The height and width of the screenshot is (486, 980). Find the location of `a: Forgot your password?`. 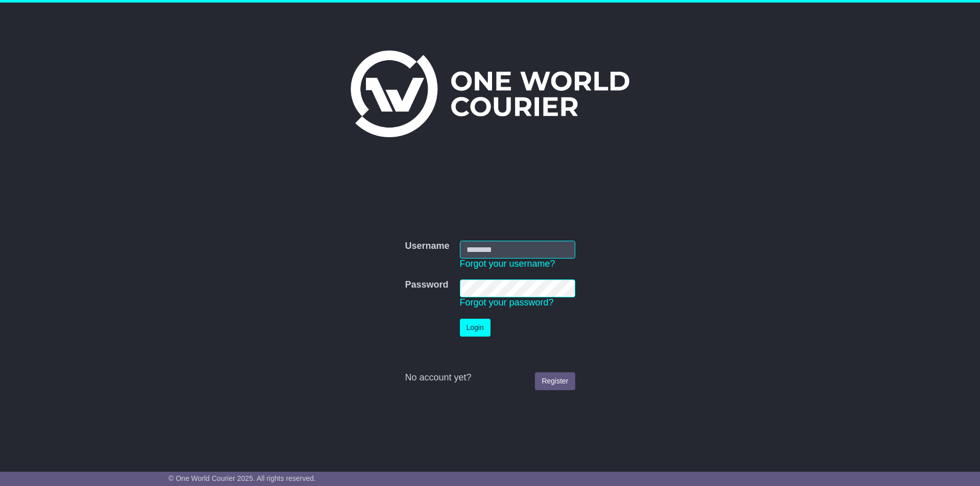

a: Forgot your password? is located at coordinates (507, 302).